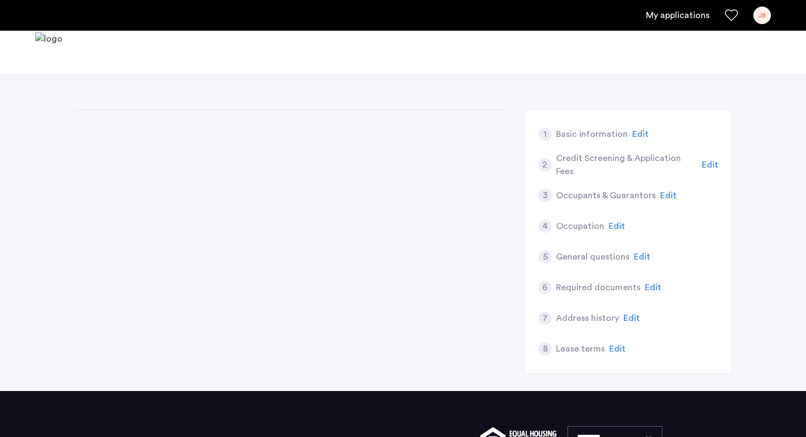  I want to click on h5: Occupation, so click(580, 226).